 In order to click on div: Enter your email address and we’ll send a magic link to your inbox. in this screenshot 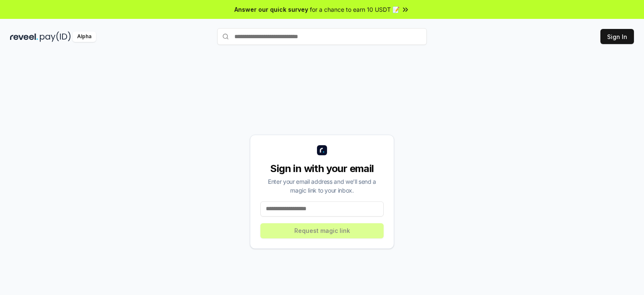, I will do `click(322, 186)`.